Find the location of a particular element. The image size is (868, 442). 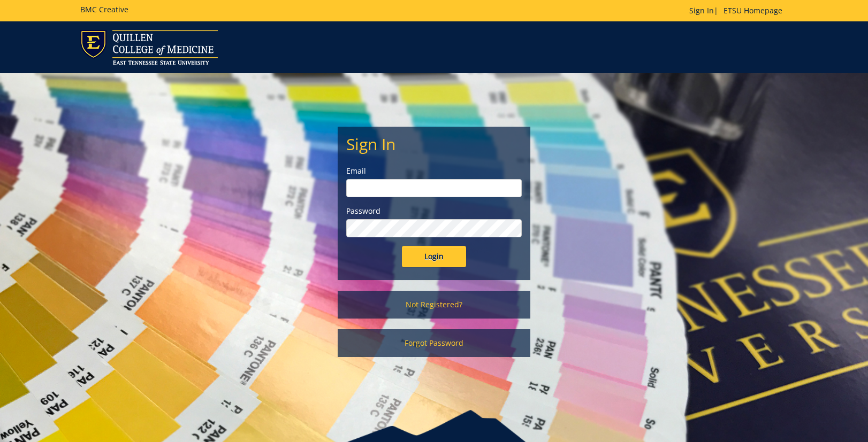

input: Login is located at coordinates (434, 257).